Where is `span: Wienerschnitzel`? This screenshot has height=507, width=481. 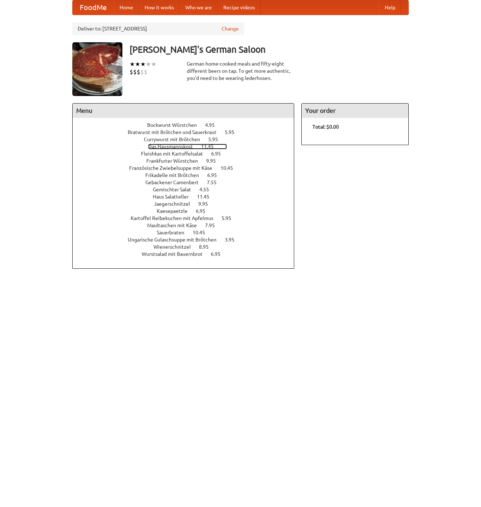 span: Wienerschnitzel is located at coordinates (176, 247).